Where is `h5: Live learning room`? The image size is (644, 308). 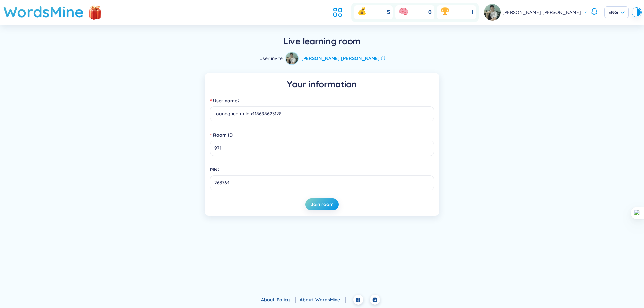
h5: Live learning room is located at coordinates (322, 41).